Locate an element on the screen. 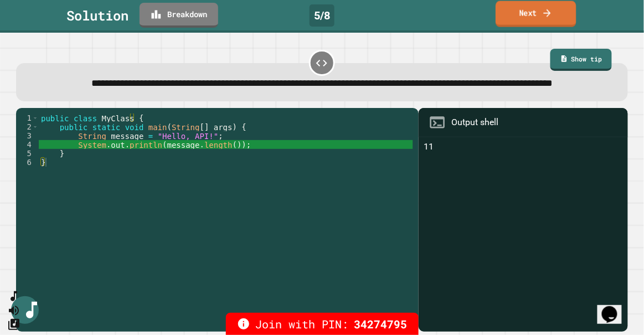 The image size is (644, 335). div: Join with PIN: is located at coordinates (322, 324).